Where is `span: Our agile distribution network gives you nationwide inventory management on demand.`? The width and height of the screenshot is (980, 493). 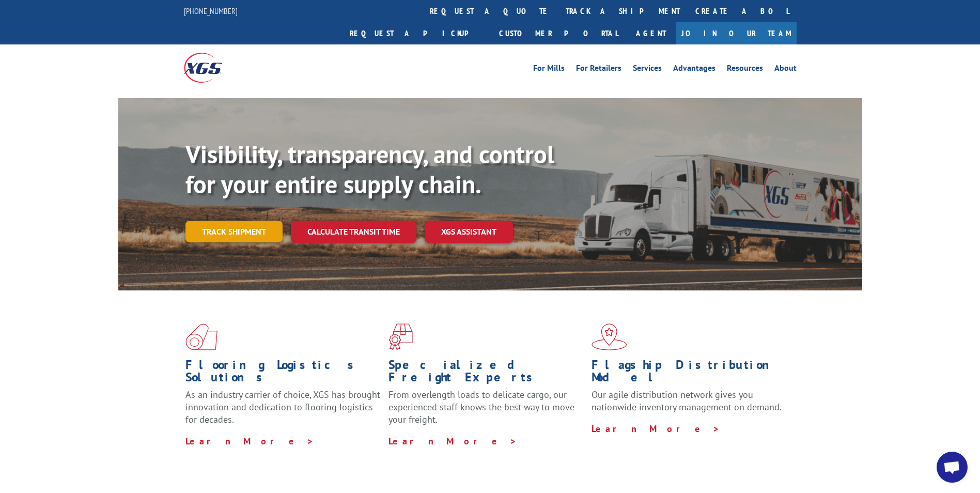
span: Our agile distribution network gives you nationwide inventory management on demand. is located at coordinates (687, 400).